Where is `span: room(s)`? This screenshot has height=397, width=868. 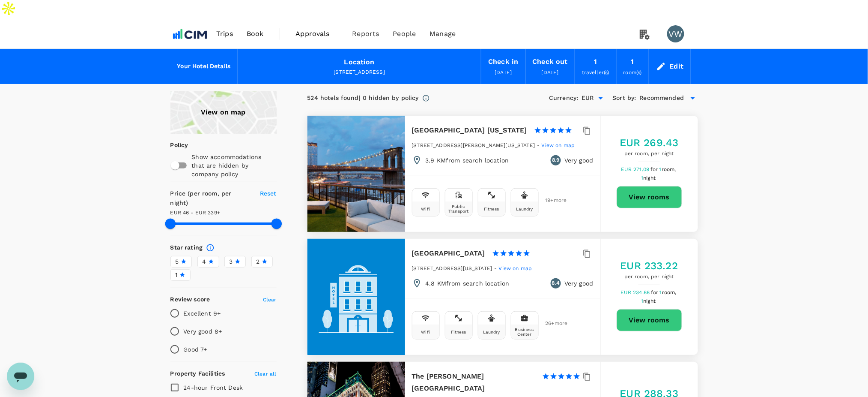 span: room(s) is located at coordinates (633, 73).